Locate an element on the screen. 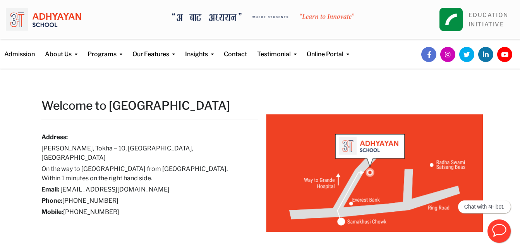 This screenshot has width=520, height=252. strong: Mobile: is located at coordinates (52, 211).